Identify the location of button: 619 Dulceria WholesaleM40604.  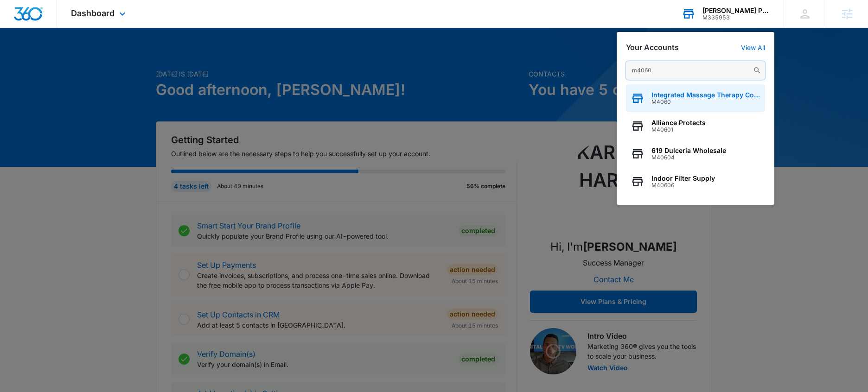
(696, 154).